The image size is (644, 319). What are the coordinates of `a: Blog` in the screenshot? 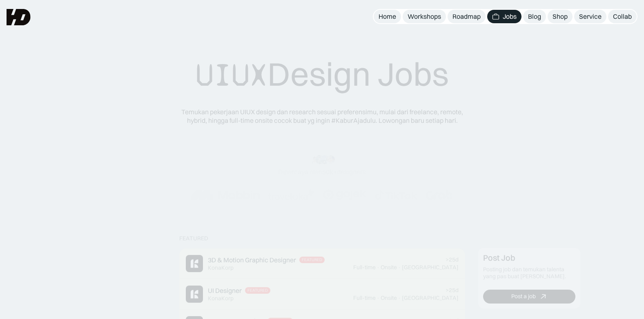 It's located at (535, 16).